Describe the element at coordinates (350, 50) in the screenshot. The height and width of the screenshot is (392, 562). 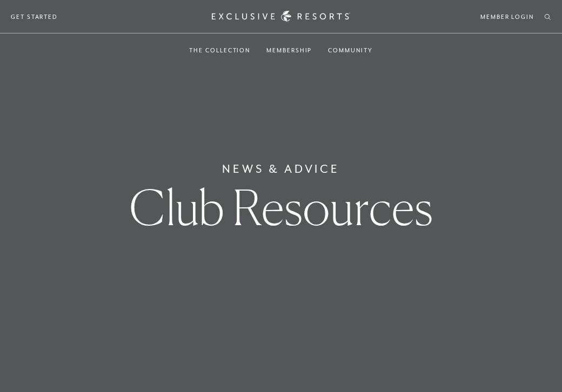
I see `a: Community` at that location.